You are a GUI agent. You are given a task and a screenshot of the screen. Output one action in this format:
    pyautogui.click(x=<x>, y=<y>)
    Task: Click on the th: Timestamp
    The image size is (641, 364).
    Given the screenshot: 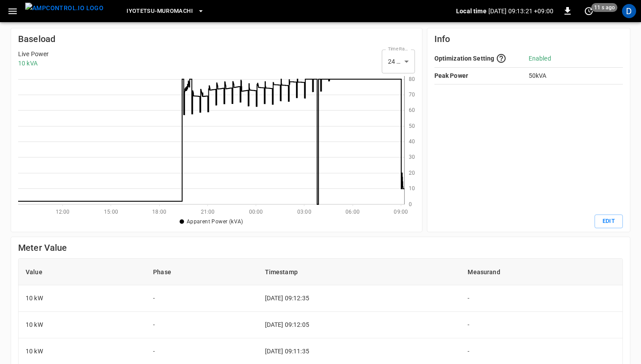 What is the action you would take?
    pyautogui.click(x=359, y=272)
    